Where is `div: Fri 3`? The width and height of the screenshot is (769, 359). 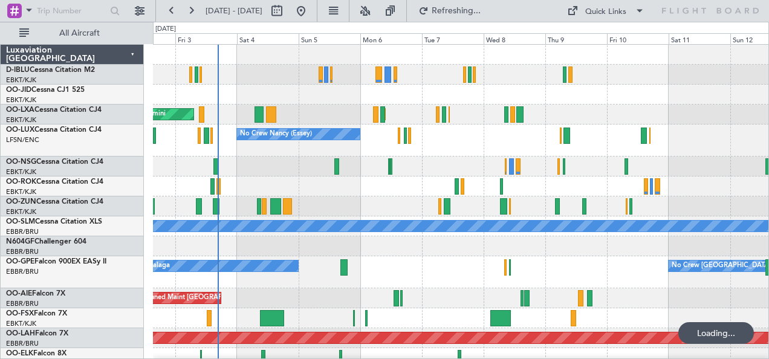 div: Fri 3 is located at coordinates (206, 39).